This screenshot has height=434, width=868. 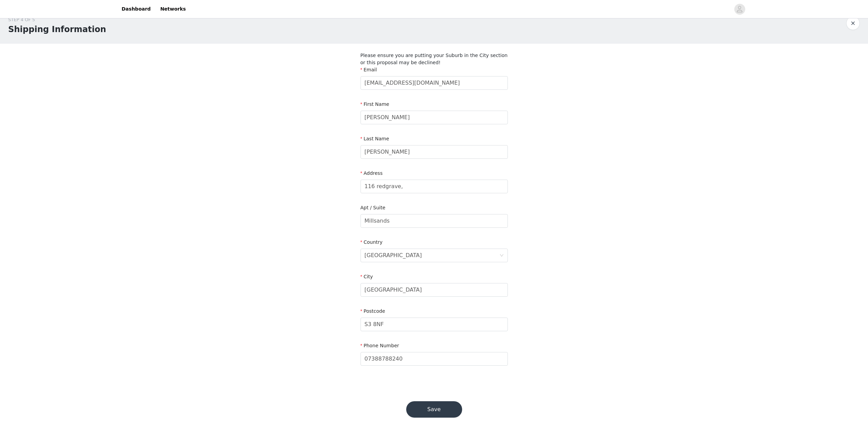 What do you see at coordinates (373, 208) in the screenshot?
I see `label: Apt / Suite` at bounding box center [373, 208].